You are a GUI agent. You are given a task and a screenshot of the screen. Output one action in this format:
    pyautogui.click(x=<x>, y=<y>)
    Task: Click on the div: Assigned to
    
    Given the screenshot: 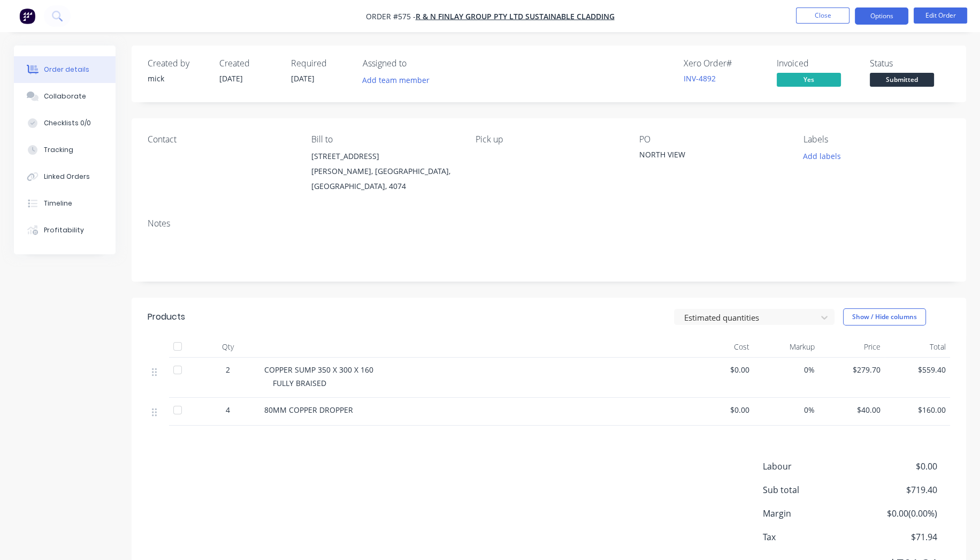 What is the action you would take?
    pyautogui.click(x=416, y=63)
    